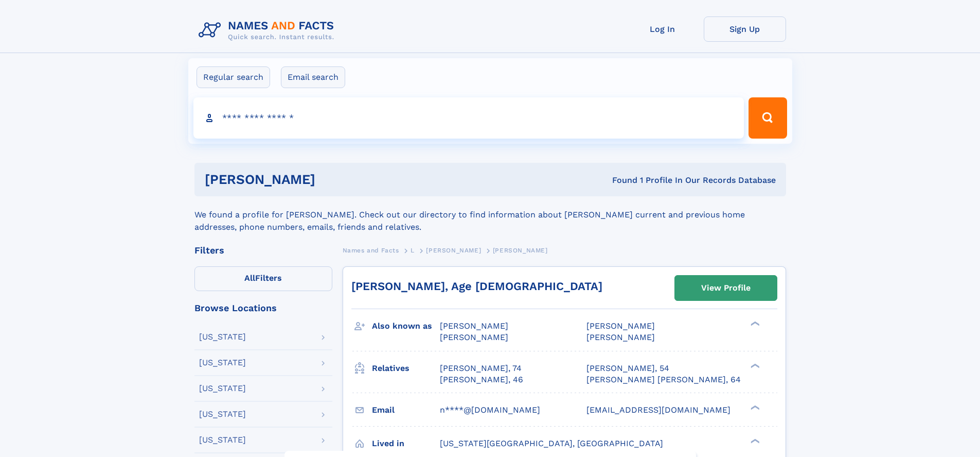 The height and width of the screenshot is (457, 980). I want to click on a: View Profile, so click(726, 288).